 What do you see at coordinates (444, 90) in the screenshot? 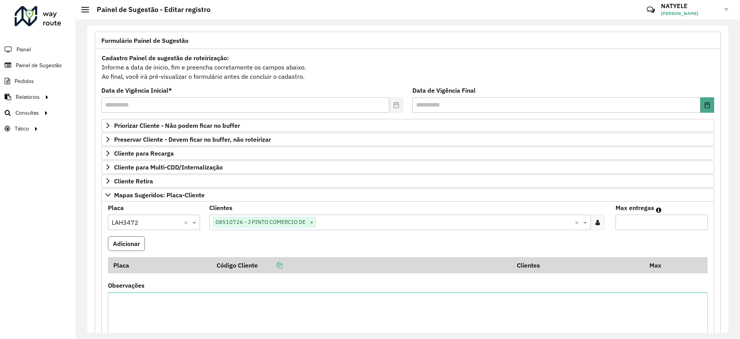
I see `label: Data de Vigência Final` at bounding box center [444, 90].